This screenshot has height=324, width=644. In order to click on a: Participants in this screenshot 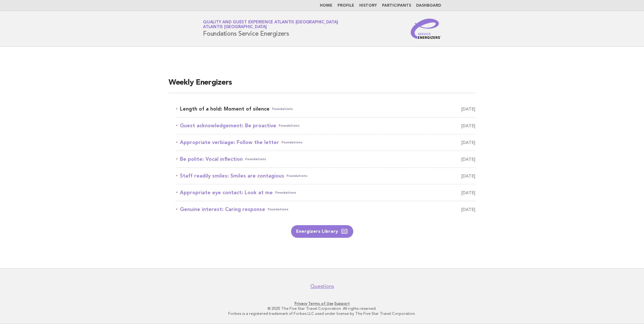, I will do `click(397, 6)`.